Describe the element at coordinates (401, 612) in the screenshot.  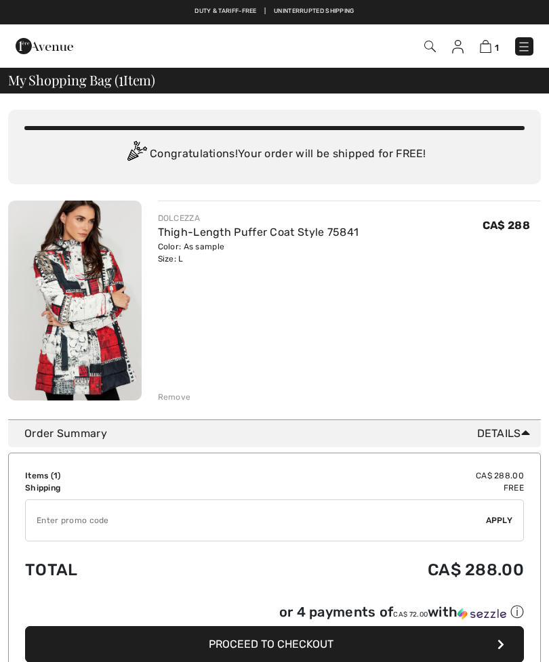
I see `div: or 4 payments of with` at that location.